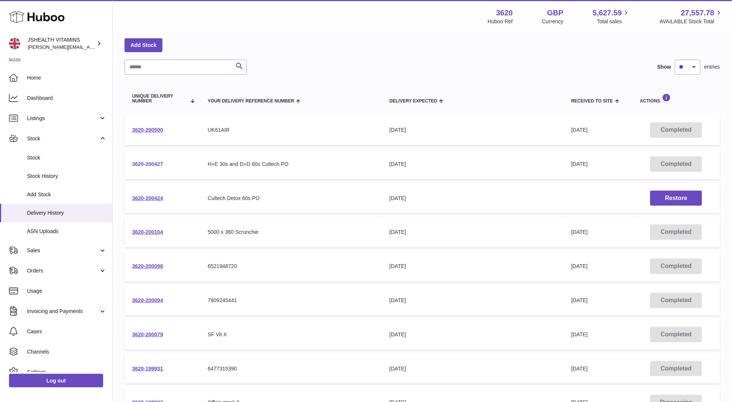  I want to click on strong: GBP, so click(555, 13).